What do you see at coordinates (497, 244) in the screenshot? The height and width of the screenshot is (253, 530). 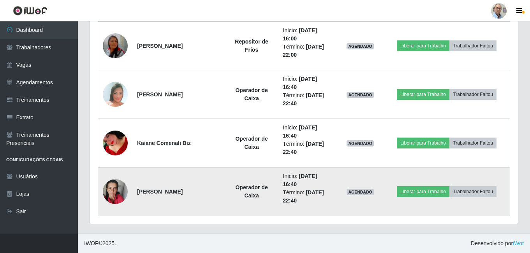 I see `span: Desenvolvido por` at bounding box center [497, 244].